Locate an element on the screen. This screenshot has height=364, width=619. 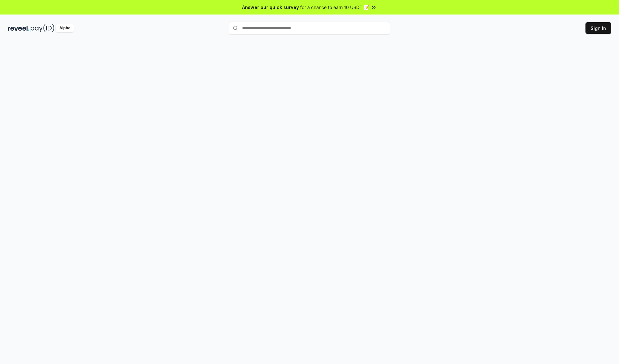
img: pay_id is located at coordinates (42, 28).